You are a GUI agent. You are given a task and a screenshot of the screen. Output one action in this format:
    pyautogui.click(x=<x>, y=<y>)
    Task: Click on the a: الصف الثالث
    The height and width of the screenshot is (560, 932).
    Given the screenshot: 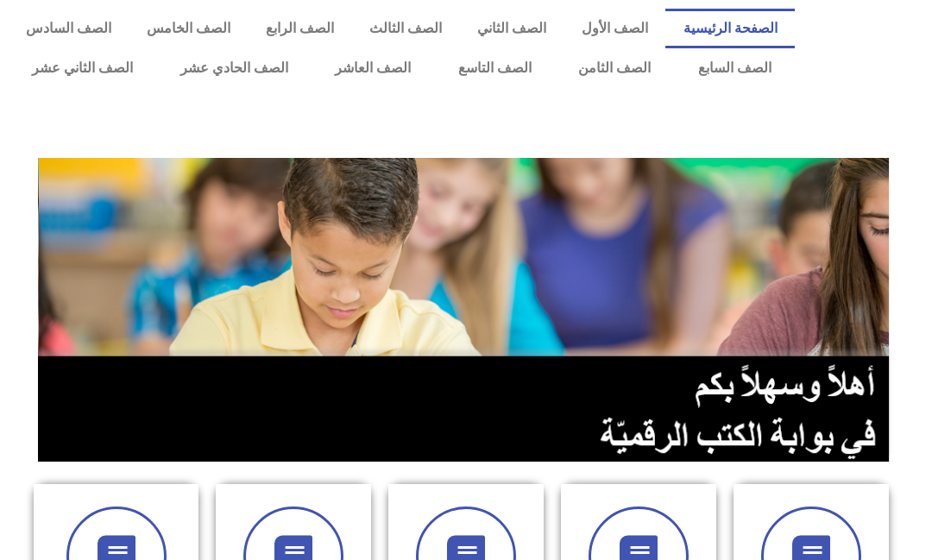 What is the action you would take?
    pyautogui.click(x=405, y=28)
    